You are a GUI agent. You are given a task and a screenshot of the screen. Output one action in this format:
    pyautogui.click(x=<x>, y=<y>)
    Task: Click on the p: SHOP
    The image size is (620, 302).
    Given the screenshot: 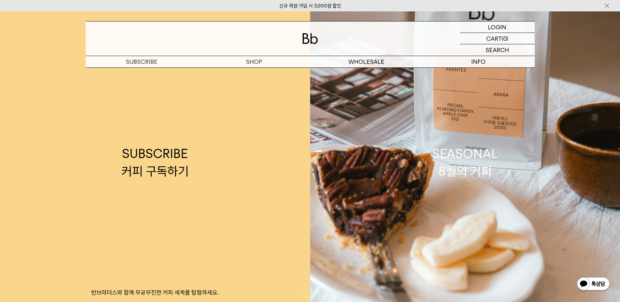 What is the action you would take?
    pyautogui.click(x=254, y=62)
    